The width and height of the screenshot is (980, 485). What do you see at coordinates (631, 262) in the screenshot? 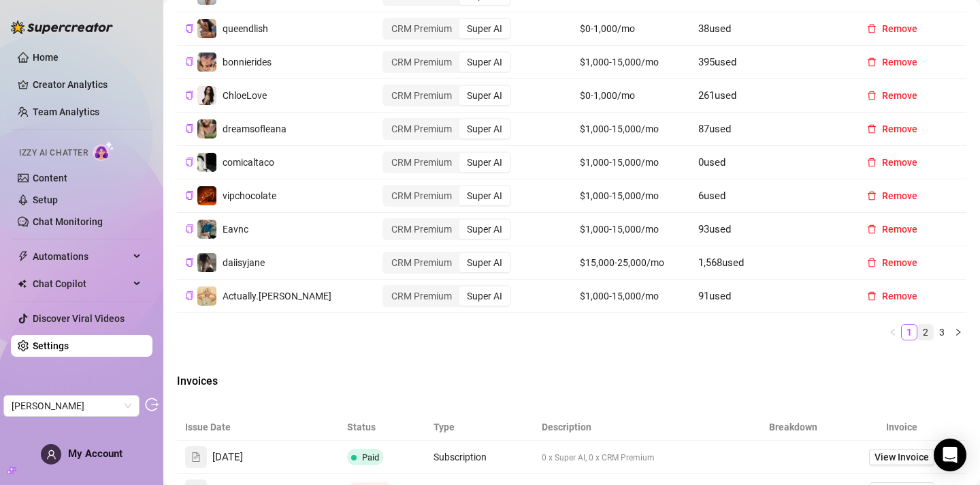
I see `td: $15,000-25,000/mo` at bounding box center [631, 262].